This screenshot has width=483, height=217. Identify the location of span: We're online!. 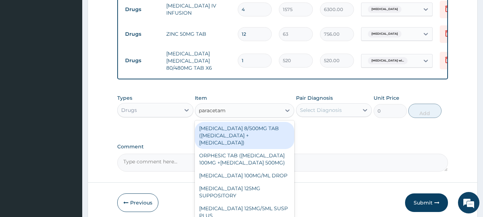
(70, 100).